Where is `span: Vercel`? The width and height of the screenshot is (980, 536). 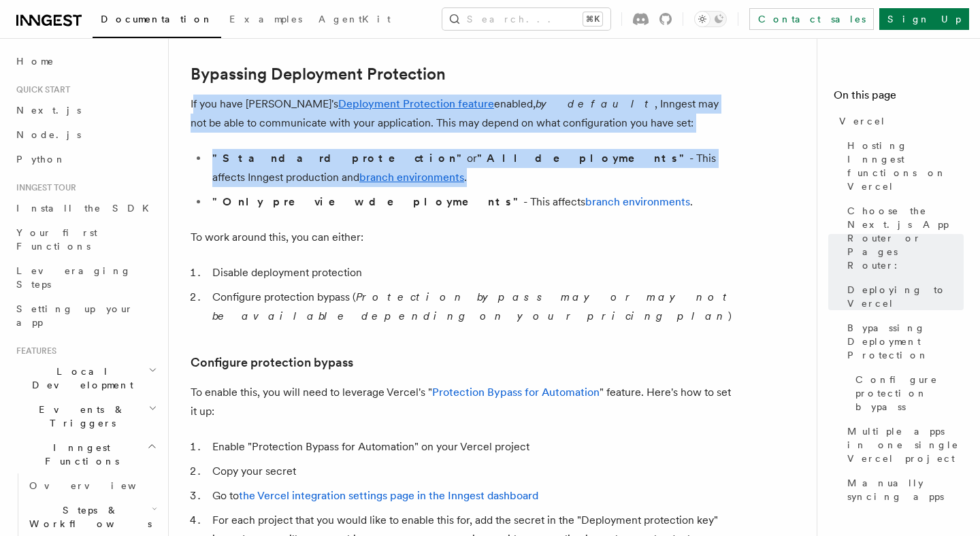 span: Vercel is located at coordinates (863, 121).